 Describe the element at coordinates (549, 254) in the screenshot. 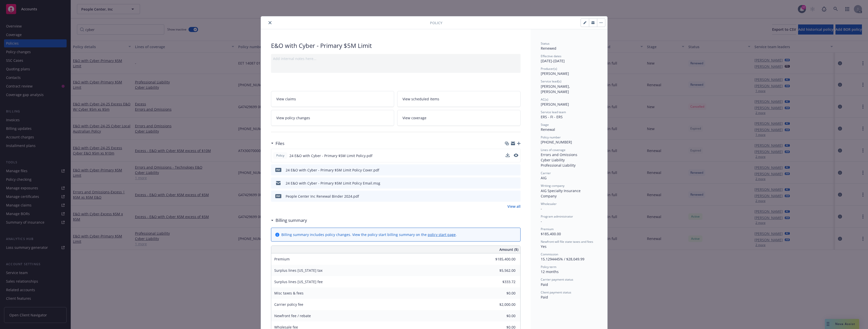

I see `span: Commission` at that location.